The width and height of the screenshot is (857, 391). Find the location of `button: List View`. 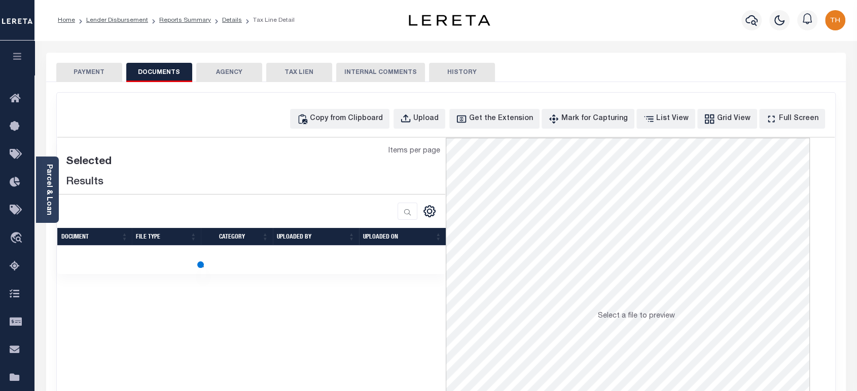

button: List View is located at coordinates (666, 119).